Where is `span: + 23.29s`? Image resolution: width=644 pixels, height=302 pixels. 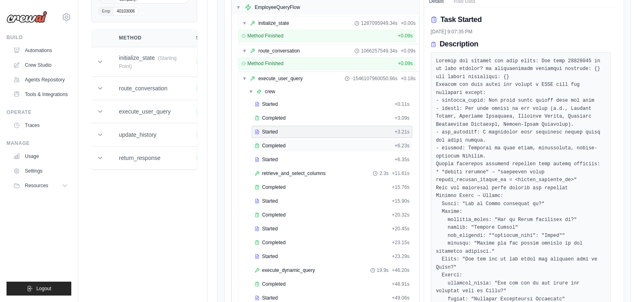
span: + 23.29s is located at coordinates (400, 256).